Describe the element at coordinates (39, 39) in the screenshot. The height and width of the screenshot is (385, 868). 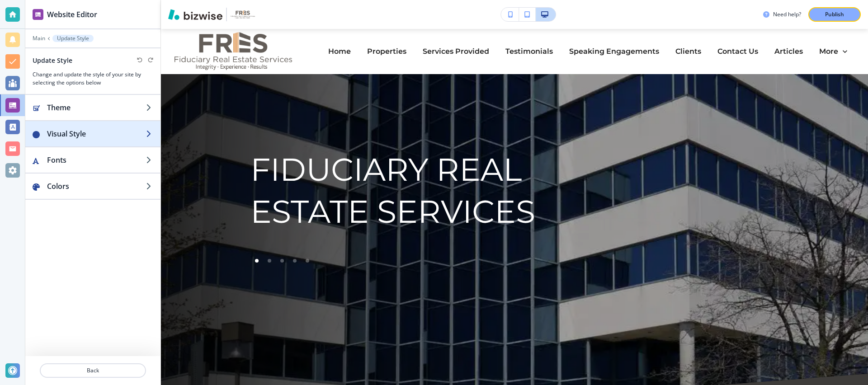
I see `p: Main` at that location.